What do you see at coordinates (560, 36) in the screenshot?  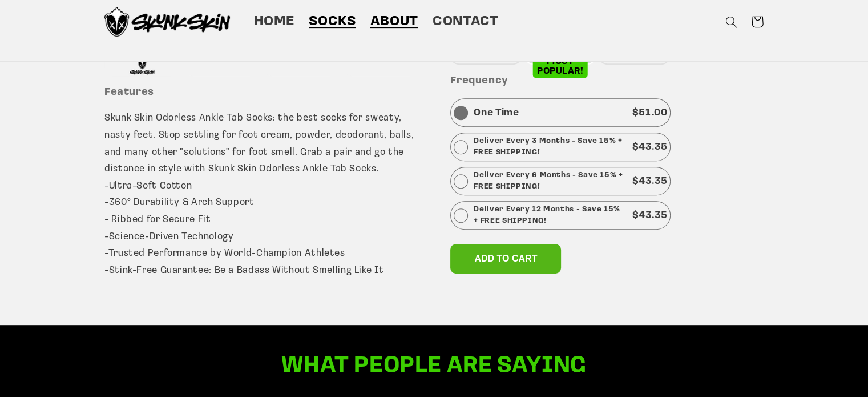 I see `div: 3 PAIRS` at bounding box center [560, 36].